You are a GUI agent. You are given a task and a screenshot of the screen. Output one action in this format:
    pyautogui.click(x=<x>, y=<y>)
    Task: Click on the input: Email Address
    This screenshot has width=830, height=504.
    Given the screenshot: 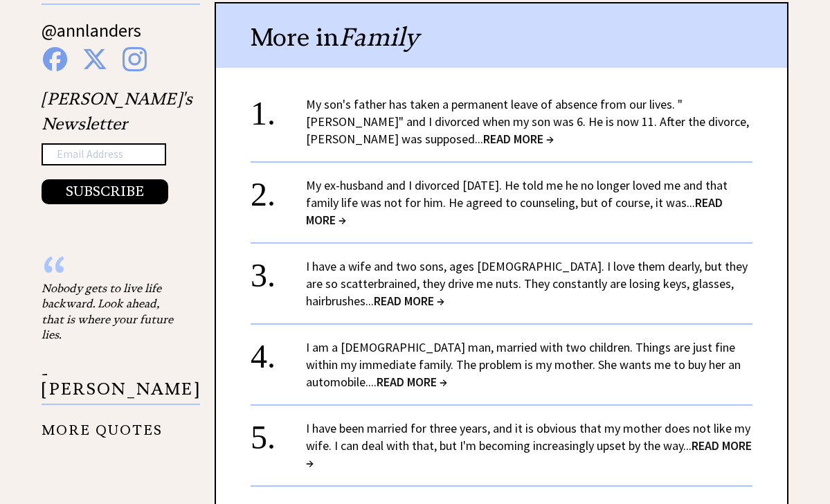 What is the action you would take?
    pyautogui.click(x=104, y=154)
    